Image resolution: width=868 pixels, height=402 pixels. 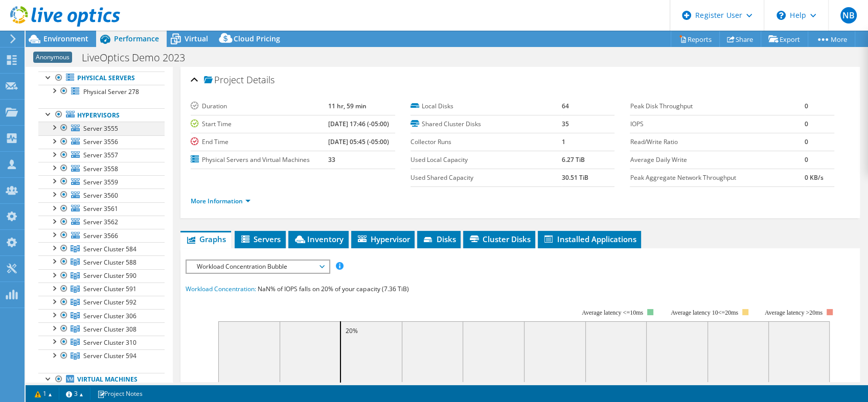 I want to click on a: Server 3559, so click(x=101, y=182).